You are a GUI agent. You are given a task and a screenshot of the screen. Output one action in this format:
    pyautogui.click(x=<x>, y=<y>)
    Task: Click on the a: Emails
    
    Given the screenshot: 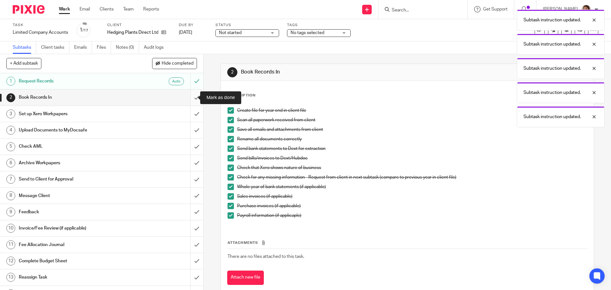 What is the action you would take?
    pyautogui.click(x=83, y=47)
    